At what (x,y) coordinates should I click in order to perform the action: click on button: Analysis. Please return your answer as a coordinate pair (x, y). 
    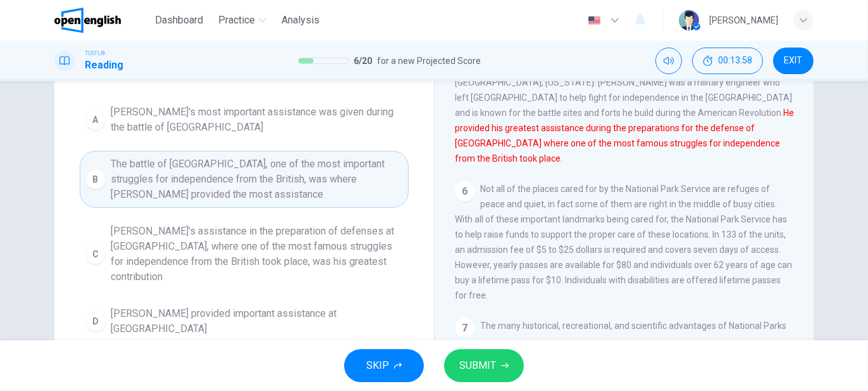
    Looking at the image, I should click on (300, 20).